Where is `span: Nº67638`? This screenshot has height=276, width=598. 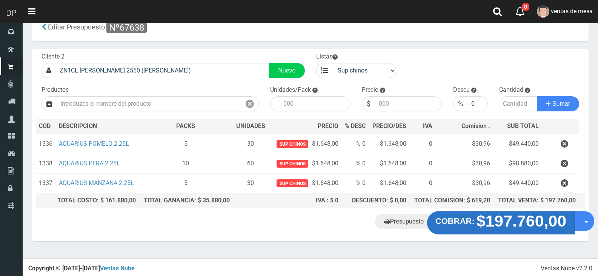 span: Nº67638 is located at coordinates (126, 28).